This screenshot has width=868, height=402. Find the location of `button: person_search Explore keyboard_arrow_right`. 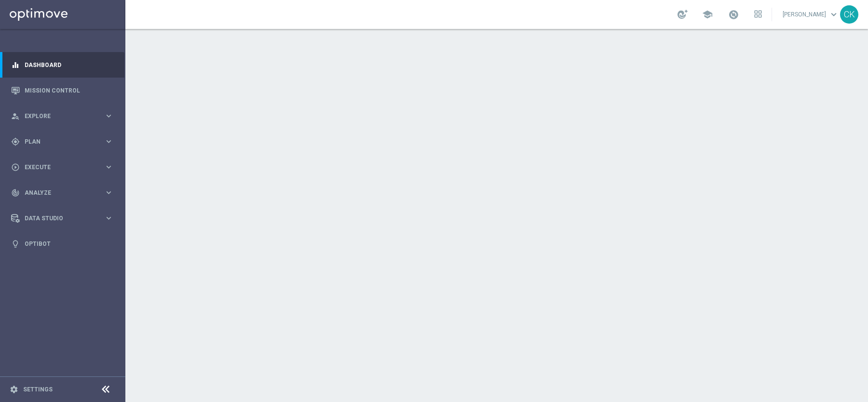

button: person_search Explore keyboard_arrow_right is located at coordinates (62, 116).